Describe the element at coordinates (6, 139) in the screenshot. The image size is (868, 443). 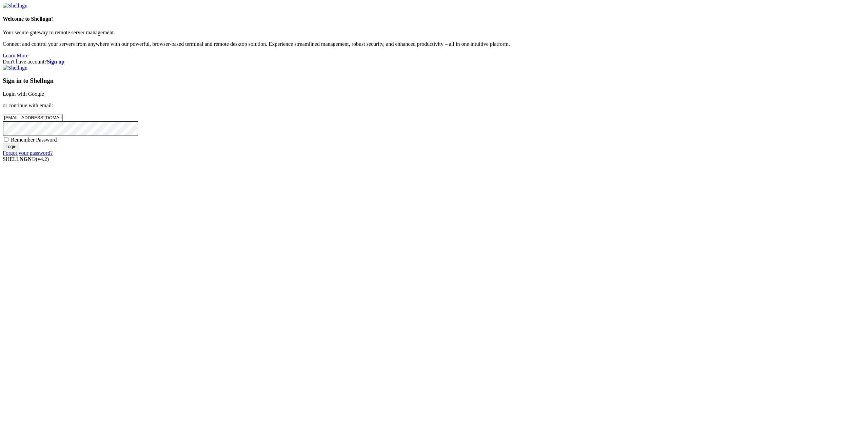
I see `input: Remember Password` at that location.